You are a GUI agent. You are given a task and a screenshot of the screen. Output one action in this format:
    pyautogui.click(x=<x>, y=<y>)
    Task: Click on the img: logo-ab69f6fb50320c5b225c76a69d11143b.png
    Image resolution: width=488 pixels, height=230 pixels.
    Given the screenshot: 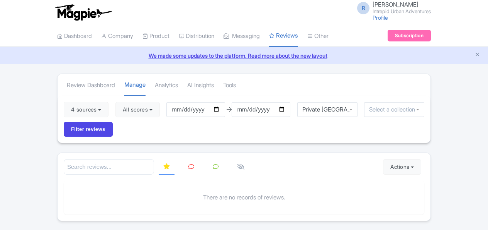 What is the action you would take?
    pyautogui.click(x=83, y=12)
    